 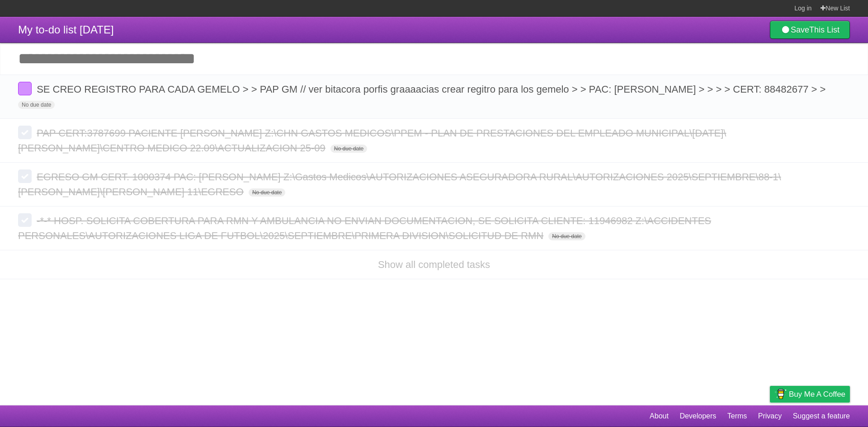 I want to click on a: Terms, so click(x=737, y=416).